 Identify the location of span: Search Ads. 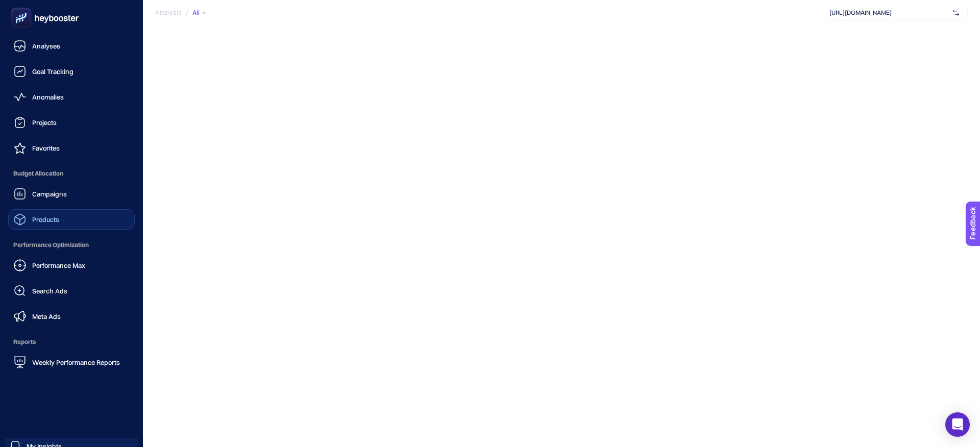
(49, 291).